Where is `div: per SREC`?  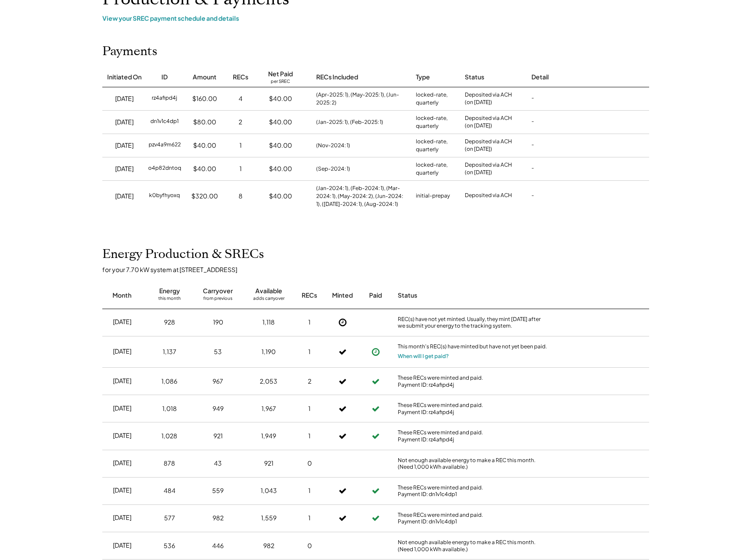 div: per SREC is located at coordinates (281, 82).